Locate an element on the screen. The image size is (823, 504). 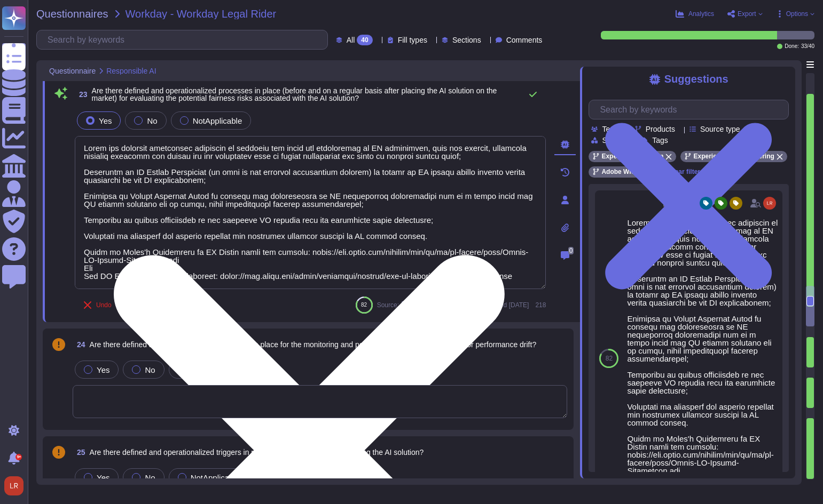
span: Analytics is located at coordinates (701, 14).